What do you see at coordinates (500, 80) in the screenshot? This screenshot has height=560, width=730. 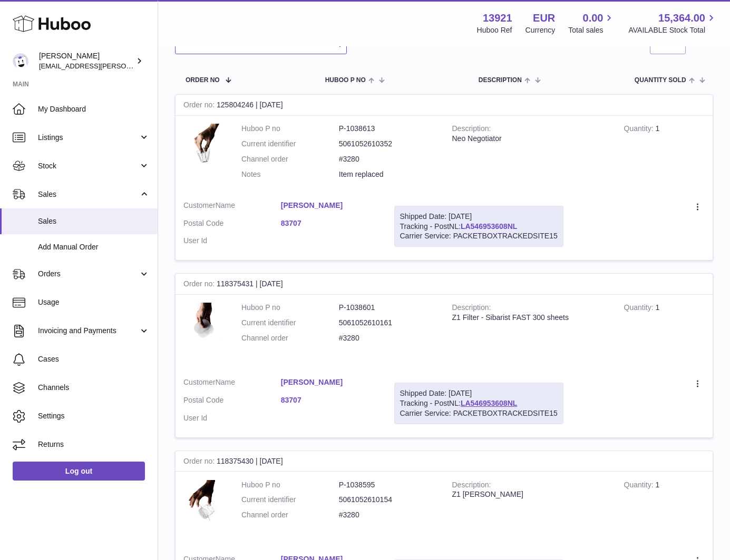 I see `span: Description` at bounding box center [500, 80].